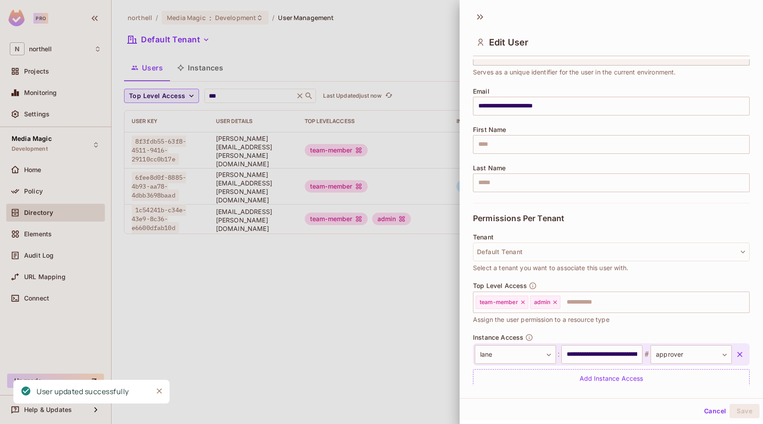  I want to click on span: Tenant, so click(483, 237).